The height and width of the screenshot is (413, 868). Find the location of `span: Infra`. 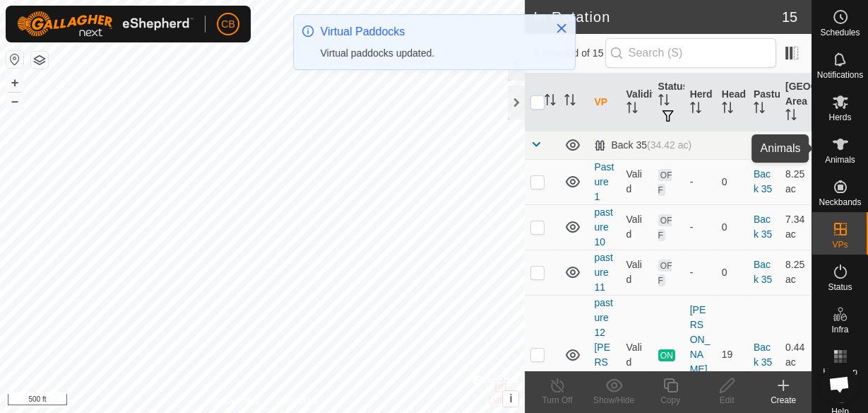

span: Infra is located at coordinates (840, 329).